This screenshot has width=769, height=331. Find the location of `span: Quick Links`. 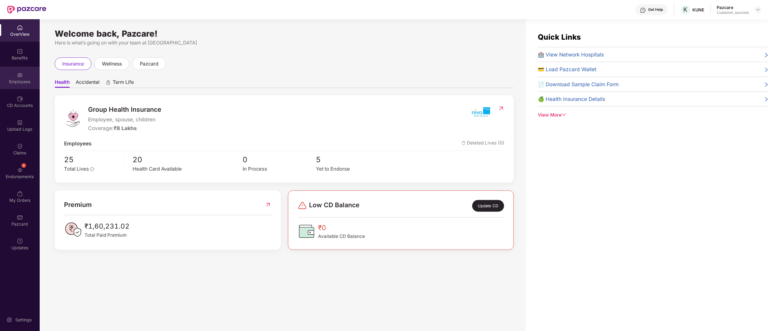

span: Quick Links is located at coordinates (559, 37).